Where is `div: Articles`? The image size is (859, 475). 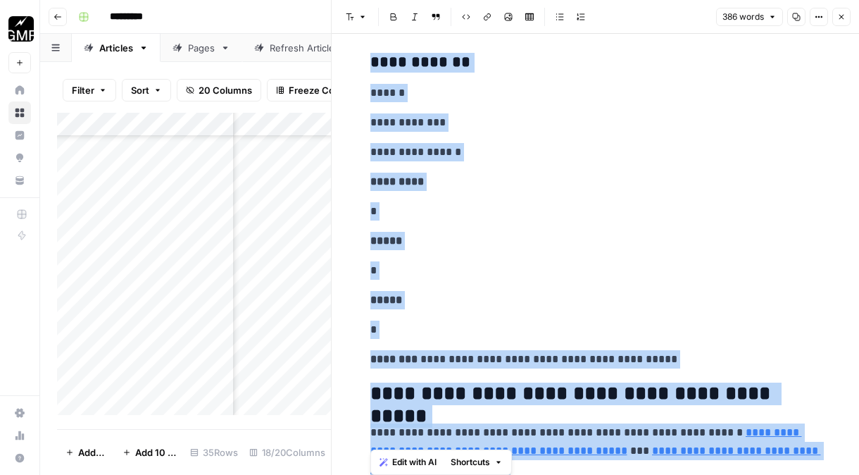 div: Articles is located at coordinates (116, 48).